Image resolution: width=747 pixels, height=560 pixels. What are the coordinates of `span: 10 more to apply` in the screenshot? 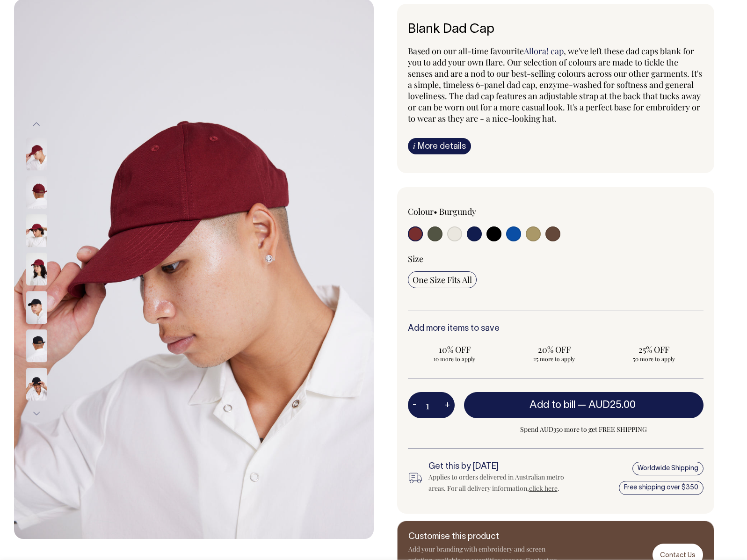 It's located at (455, 359).